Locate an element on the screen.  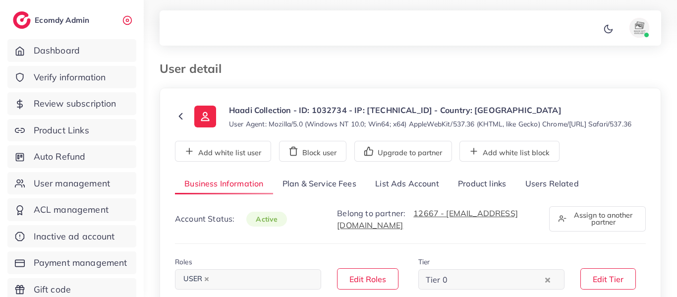
a: ACL management is located at coordinates (72, 210).